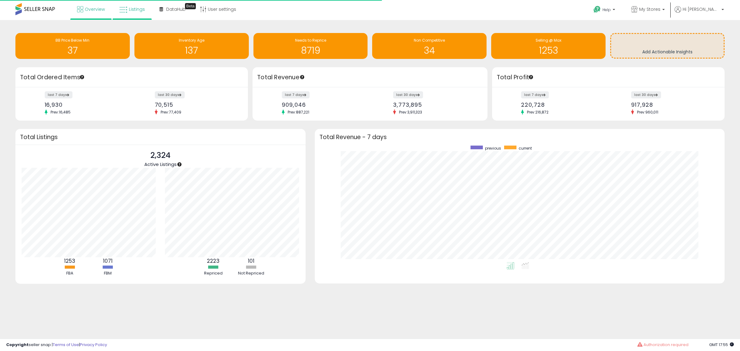  I want to click on b: 1253, so click(70, 261).